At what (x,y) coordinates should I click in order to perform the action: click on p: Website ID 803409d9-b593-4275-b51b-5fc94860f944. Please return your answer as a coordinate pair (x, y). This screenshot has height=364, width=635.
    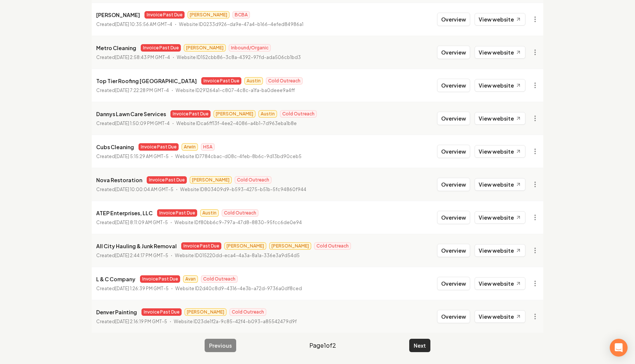
    Looking at the image, I should click on (243, 190).